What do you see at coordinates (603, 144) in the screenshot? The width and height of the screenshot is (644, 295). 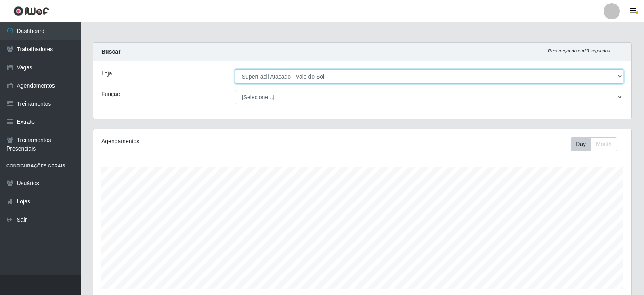 I see `button: Month` at bounding box center [603, 144].